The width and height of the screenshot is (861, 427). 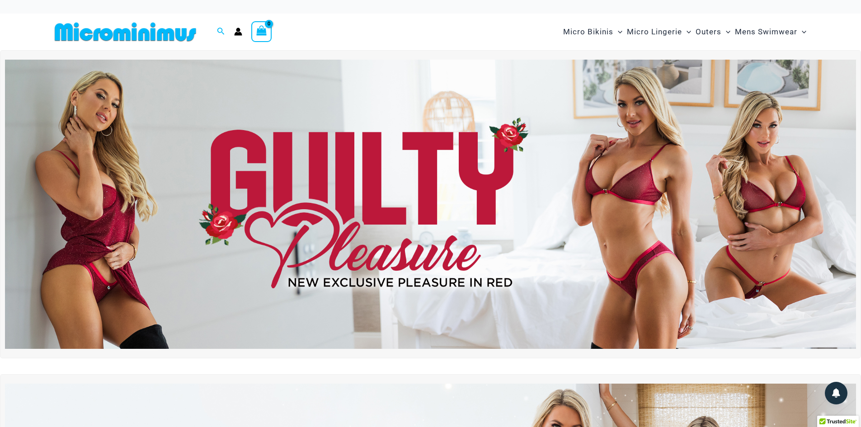 What do you see at coordinates (708, 32) in the screenshot?
I see `span: Outers` at bounding box center [708, 32].